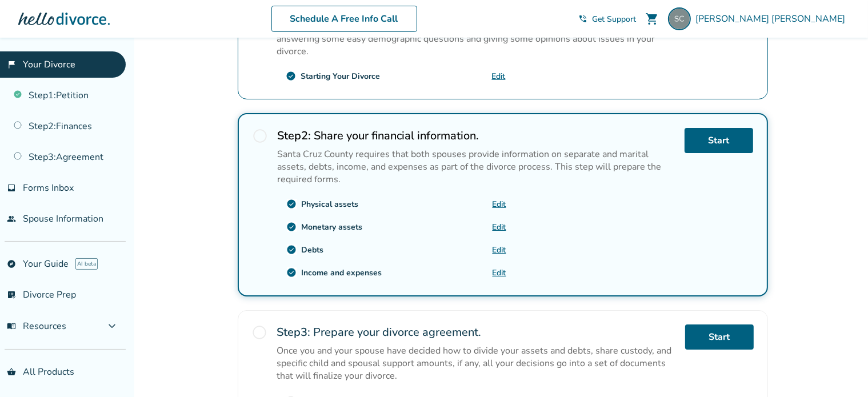  Describe the element at coordinates (11, 264) in the screenshot. I see `span: explore` at that location.